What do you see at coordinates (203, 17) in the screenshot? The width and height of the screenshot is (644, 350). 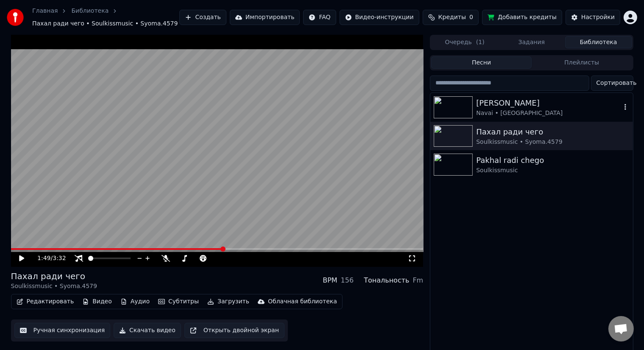 I see `button: Создать` at bounding box center [203, 17].